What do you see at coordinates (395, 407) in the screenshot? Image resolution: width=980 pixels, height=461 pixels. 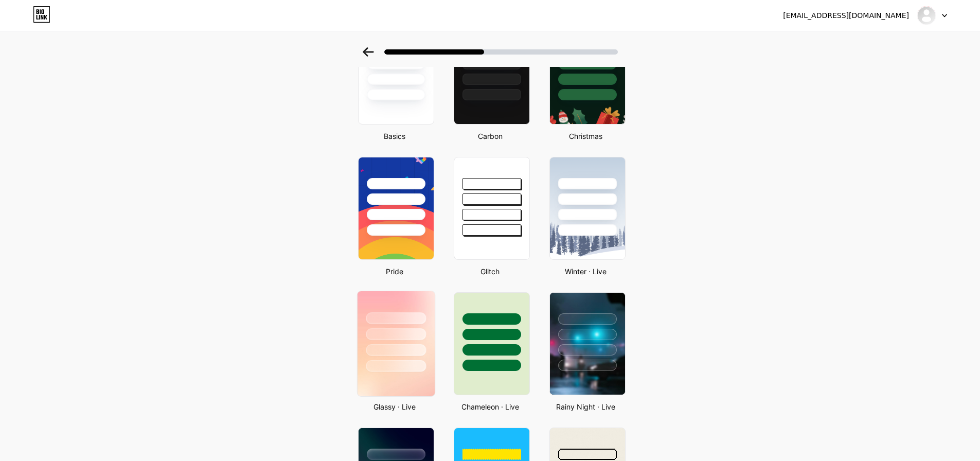 I see `div: Glassy · Live` at bounding box center [395, 407].